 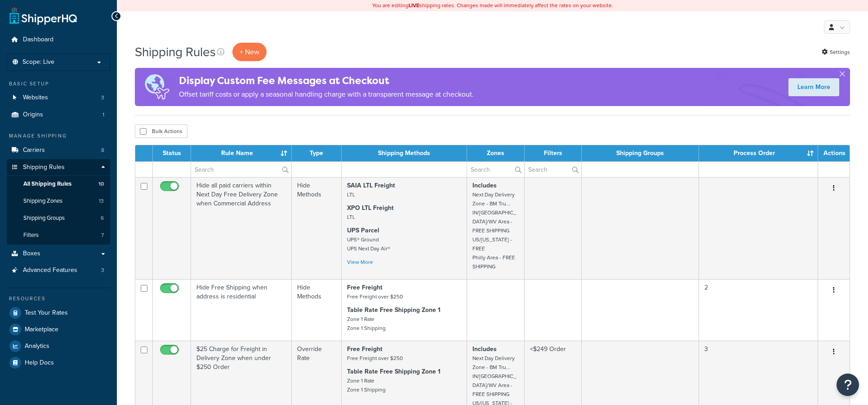 I want to click on span: 13, so click(x=101, y=201).